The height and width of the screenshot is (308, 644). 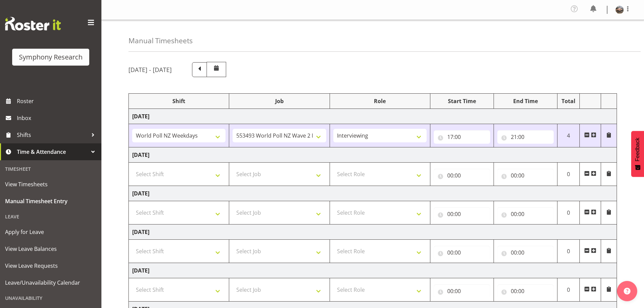 What do you see at coordinates (51, 232) in the screenshot?
I see `a: Apply for Leave` at bounding box center [51, 232].